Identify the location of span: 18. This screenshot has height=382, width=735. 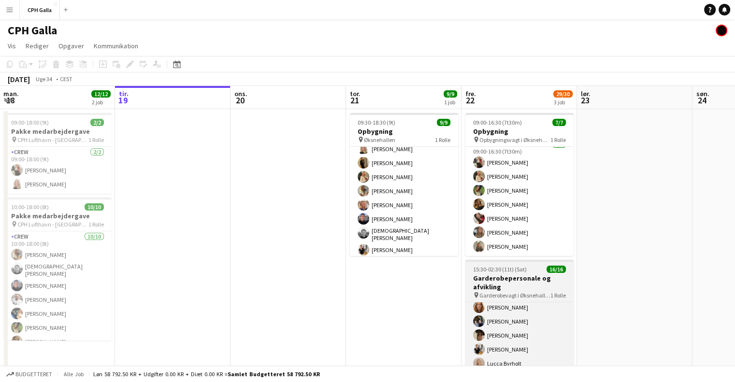
(10, 100).